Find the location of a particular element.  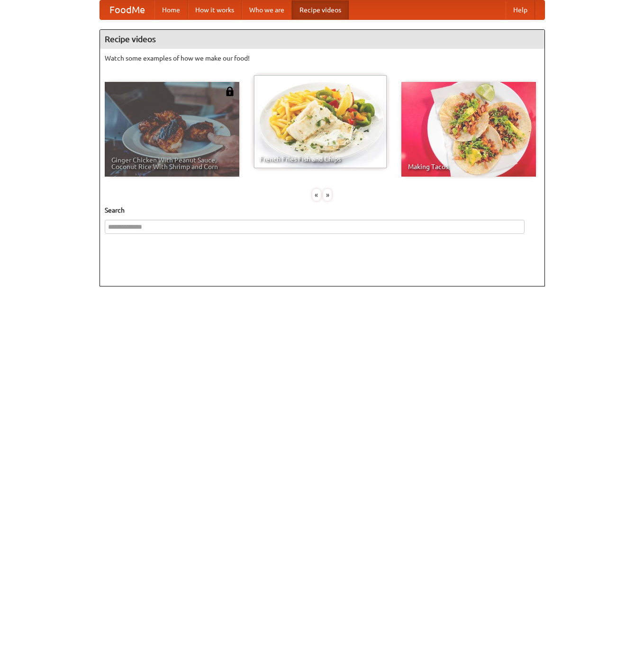

a: Recipe videos is located at coordinates (320, 10).